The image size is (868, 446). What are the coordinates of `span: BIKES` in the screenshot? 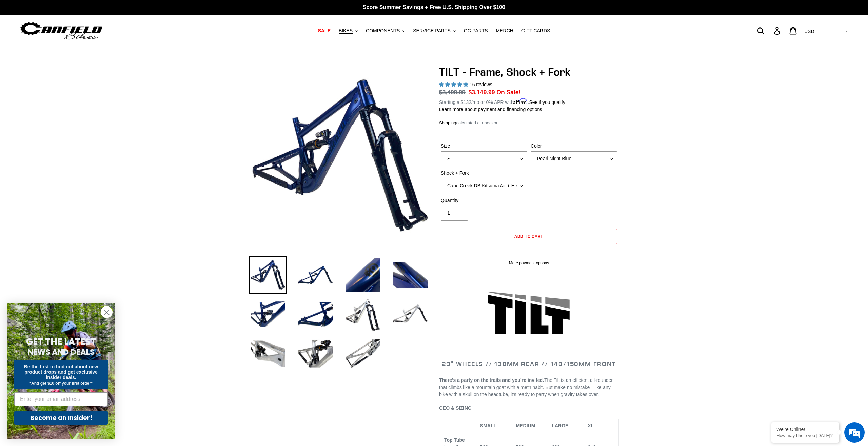 It's located at (346, 30).